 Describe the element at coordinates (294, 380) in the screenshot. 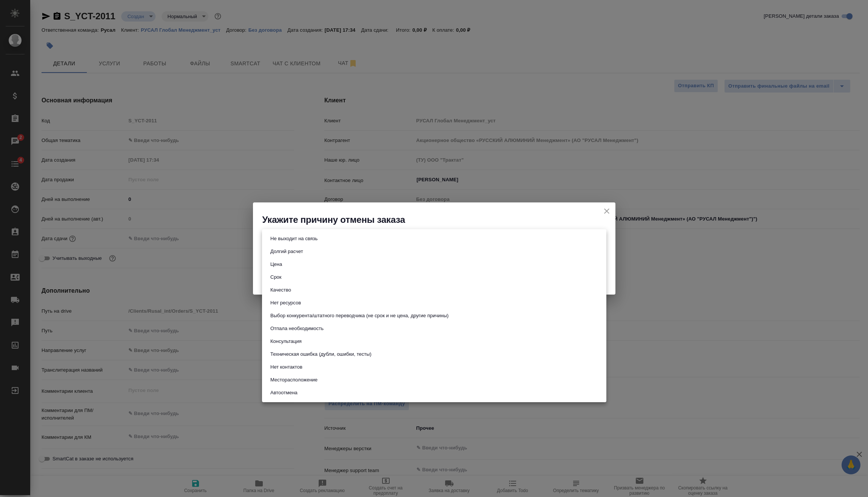

I see `button: Месторасположение` at that location.